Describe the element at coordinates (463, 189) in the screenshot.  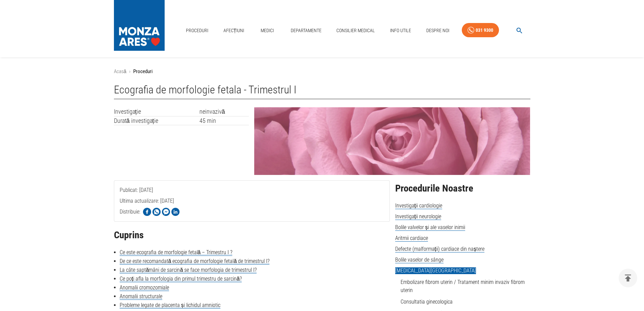
I see `h2: Procedurile Noastre` at that location.